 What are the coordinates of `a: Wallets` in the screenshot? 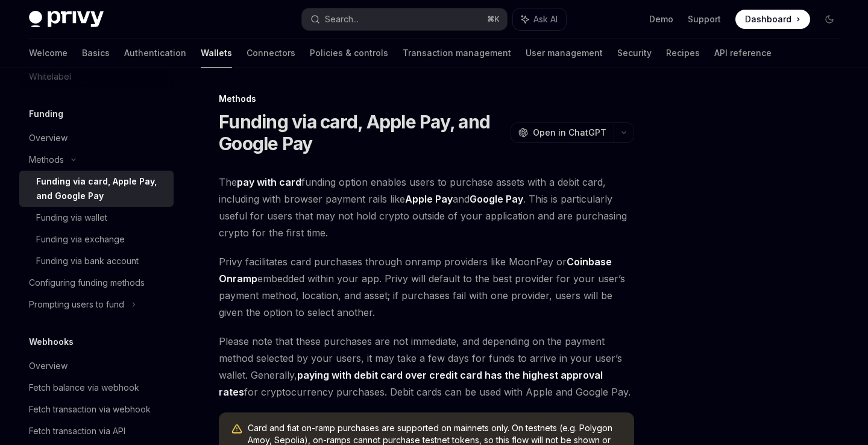 It's located at (216, 54).